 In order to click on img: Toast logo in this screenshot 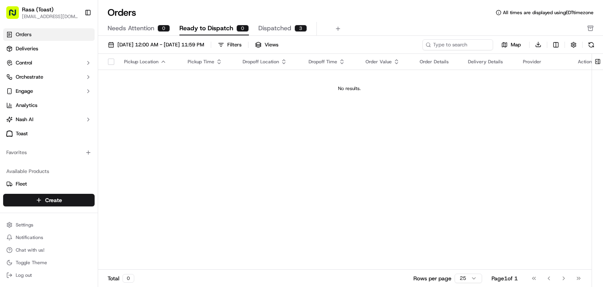, I will do `click(9, 133)`.